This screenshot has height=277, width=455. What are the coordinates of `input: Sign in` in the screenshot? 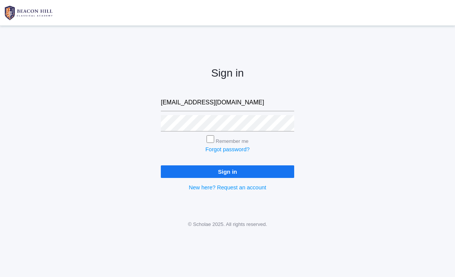 It's located at (227, 171).